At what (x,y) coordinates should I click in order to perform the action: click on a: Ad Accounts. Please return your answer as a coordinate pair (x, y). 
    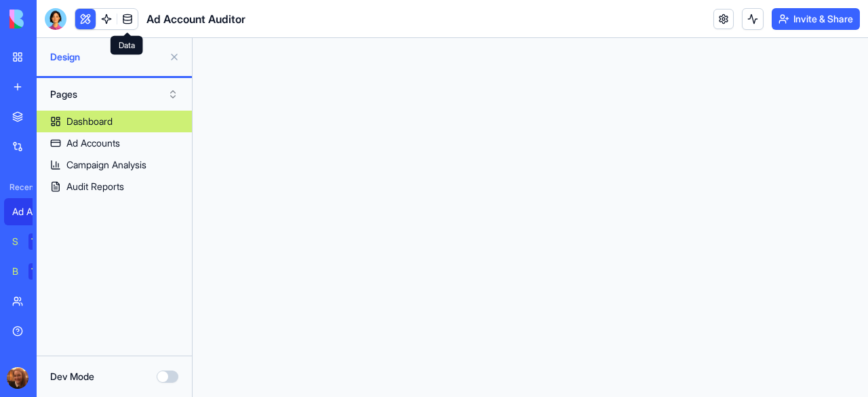
    Looking at the image, I should click on (114, 143).